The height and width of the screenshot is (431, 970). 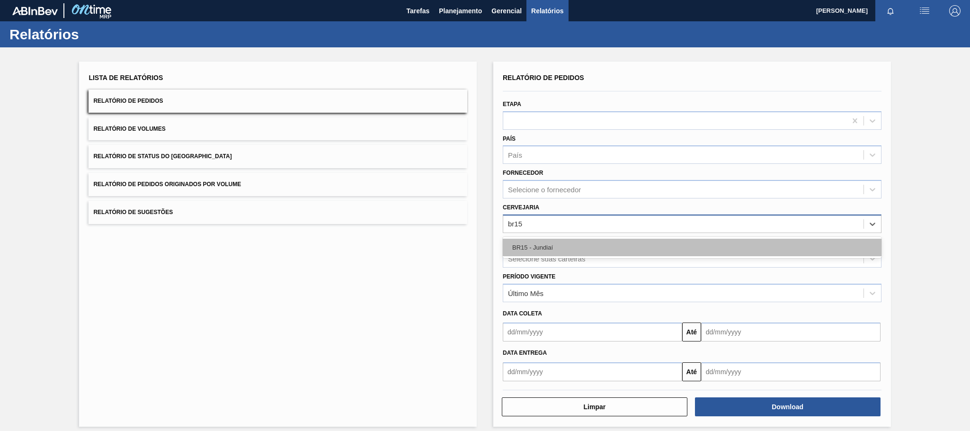 What do you see at coordinates (595, 407) in the screenshot?
I see `button: Limpar` at bounding box center [595, 407].